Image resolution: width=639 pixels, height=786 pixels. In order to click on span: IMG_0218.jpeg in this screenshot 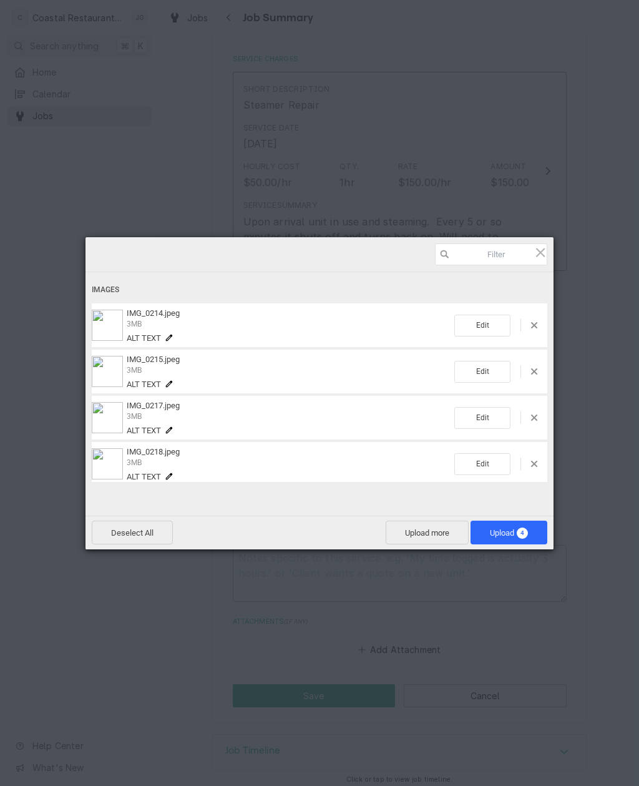, I will do `click(153, 451)`.